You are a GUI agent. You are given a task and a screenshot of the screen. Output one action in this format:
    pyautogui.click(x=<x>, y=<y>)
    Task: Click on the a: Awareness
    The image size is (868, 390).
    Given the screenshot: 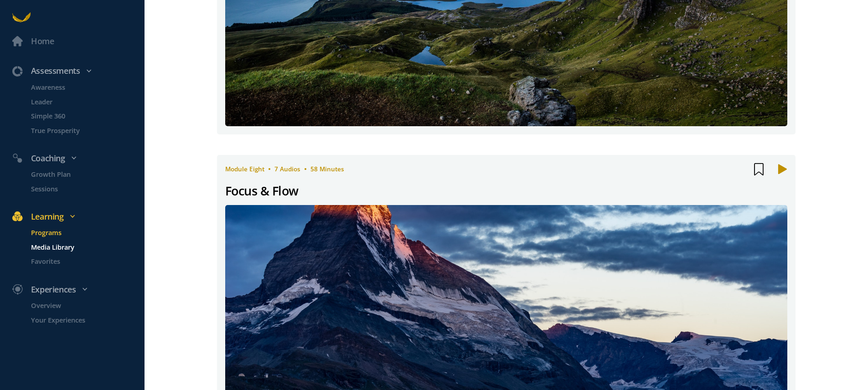 What is the action you would take?
    pyautogui.click(x=81, y=87)
    